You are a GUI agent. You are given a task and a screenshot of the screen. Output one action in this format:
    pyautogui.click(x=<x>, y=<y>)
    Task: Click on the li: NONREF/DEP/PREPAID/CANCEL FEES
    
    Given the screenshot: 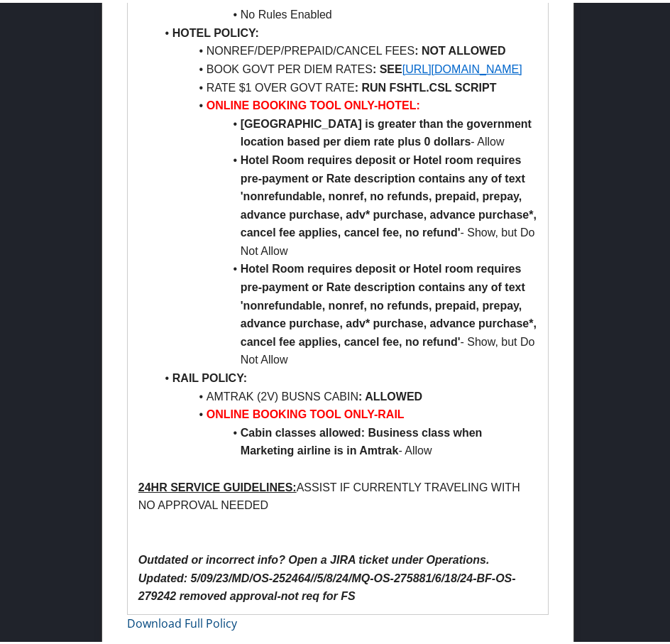 What is the action you would take?
    pyautogui.click(x=346, y=48)
    